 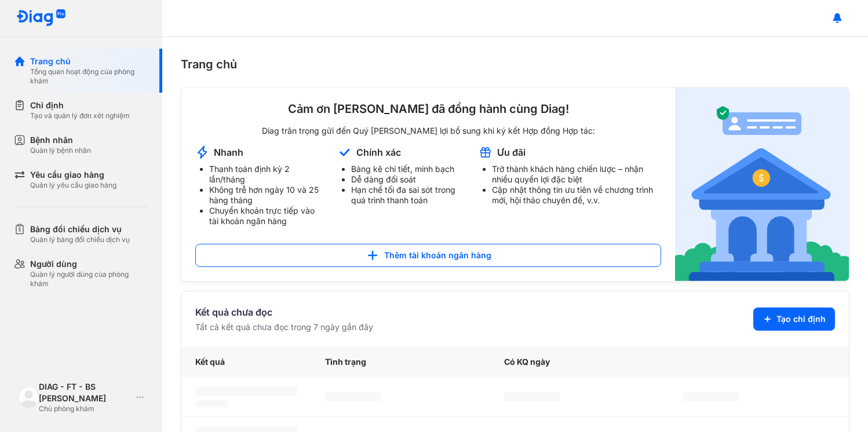 I want to click on div: Tổng quan hoạt động của phòng khám, so click(x=89, y=76).